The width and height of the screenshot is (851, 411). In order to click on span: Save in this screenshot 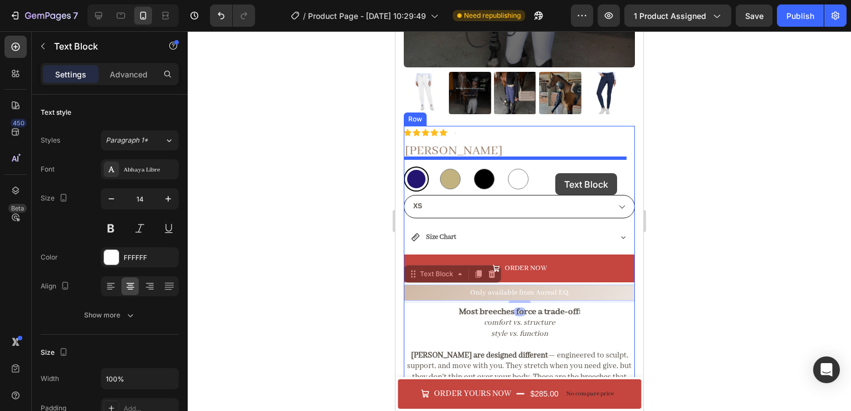, I will do `click(754, 16)`.